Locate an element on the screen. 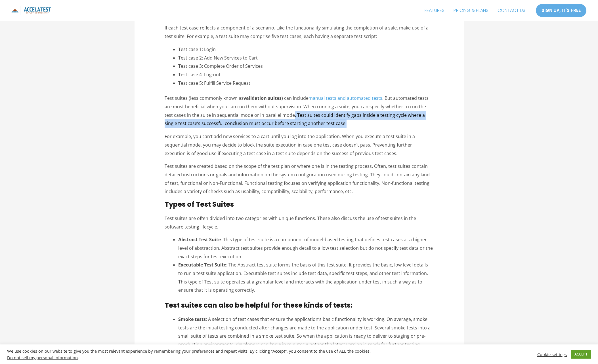 The image size is (598, 364). h3: Test suites can also be helpful for these kinds of tests: is located at coordinates (299, 306).